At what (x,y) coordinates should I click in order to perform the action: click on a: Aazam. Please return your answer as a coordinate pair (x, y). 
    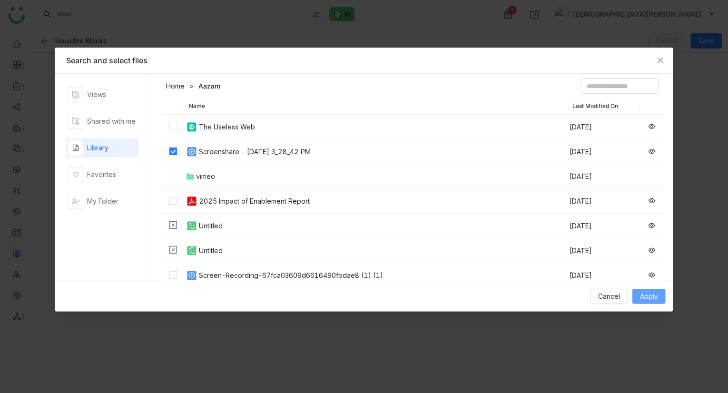
    Looking at the image, I should click on (209, 86).